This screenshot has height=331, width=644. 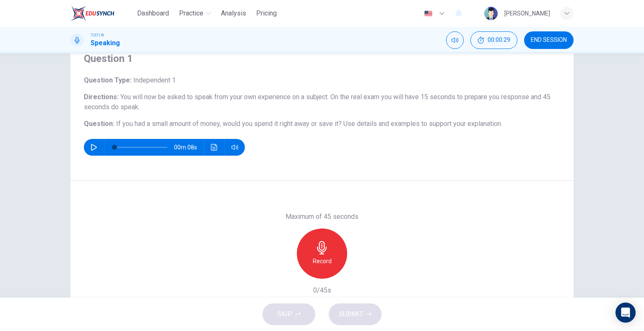 I want to click on span: END SESSION, so click(x=549, y=40).